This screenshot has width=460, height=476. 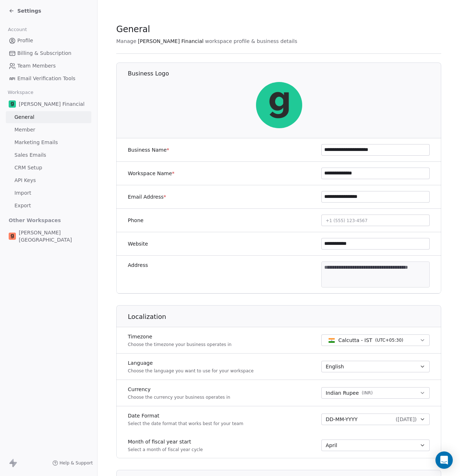 I want to click on label: Phone, so click(x=135, y=220).